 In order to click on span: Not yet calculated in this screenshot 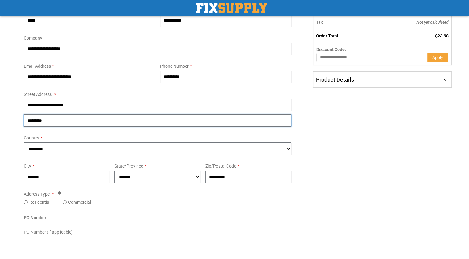, I will do `click(433, 22)`.